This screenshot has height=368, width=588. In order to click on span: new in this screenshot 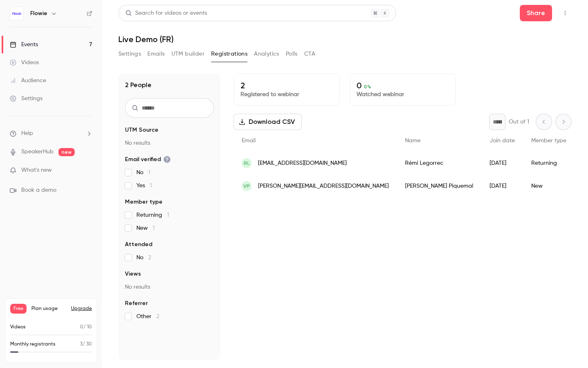, I will do `click(67, 152)`.